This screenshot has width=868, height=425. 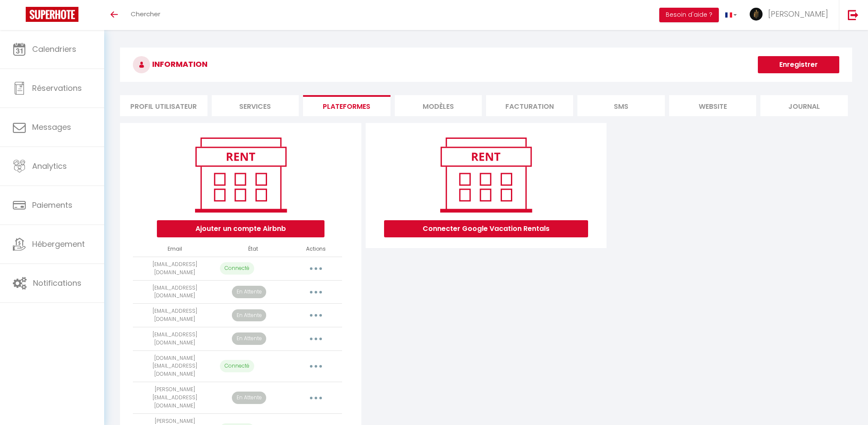 What do you see at coordinates (174, 249) in the screenshot?
I see `th: Email` at bounding box center [174, 249].